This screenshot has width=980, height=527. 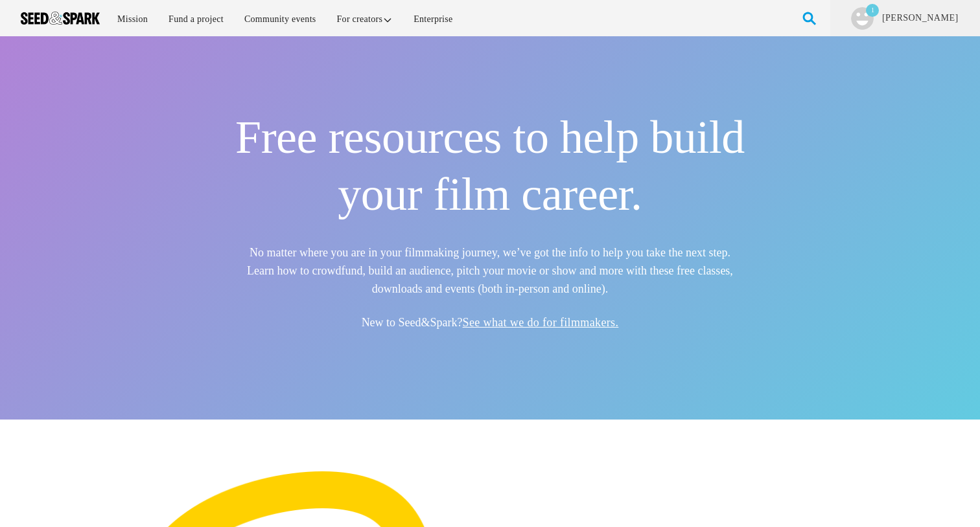 I want to click on a: Enterprise, so click(x=433, y=19).